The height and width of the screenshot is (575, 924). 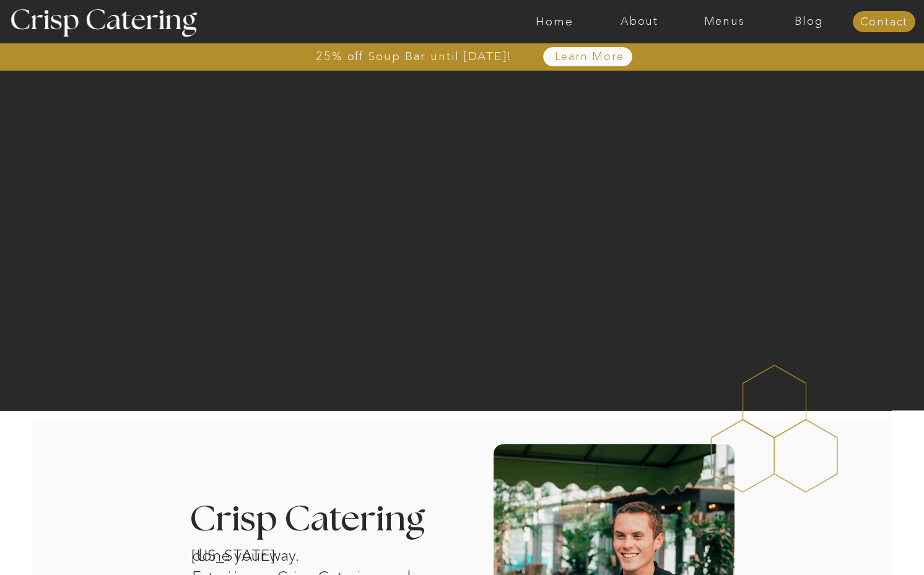 I want to click on nav: Home, so click(x=555, y=22).